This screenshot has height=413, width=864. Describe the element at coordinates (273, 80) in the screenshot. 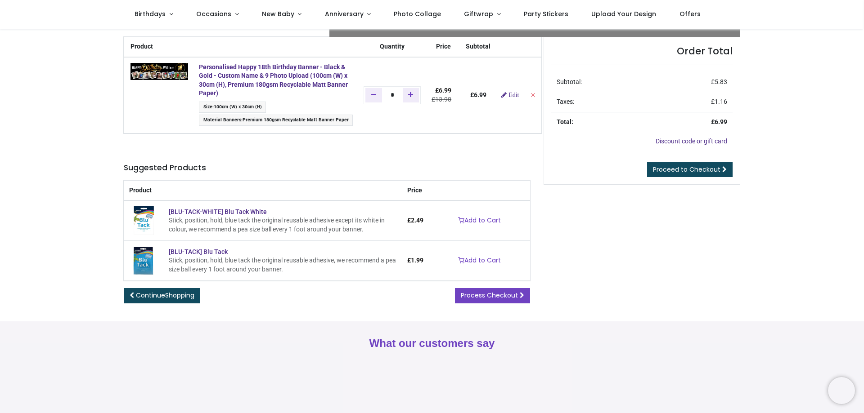

I see `a: Personalised Happy 18th Birthday Banner - Black & Gold - Custom Name & 9 Photo Upload (100cm (W) ...` at that location.